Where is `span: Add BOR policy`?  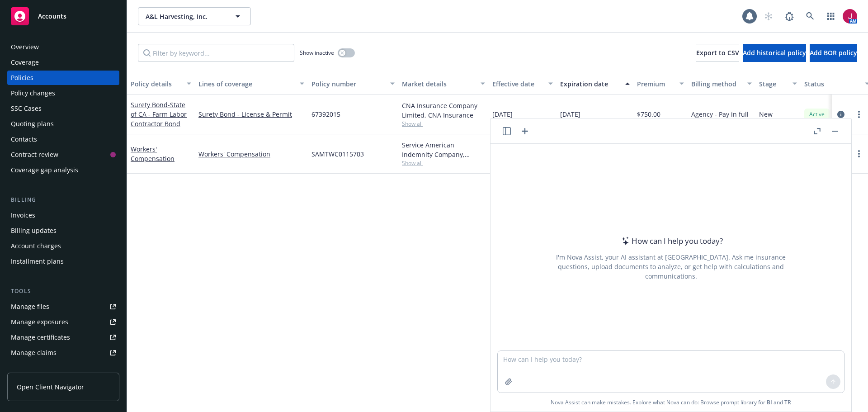 span: Add BOR policy is located at coordinates (834, 52).